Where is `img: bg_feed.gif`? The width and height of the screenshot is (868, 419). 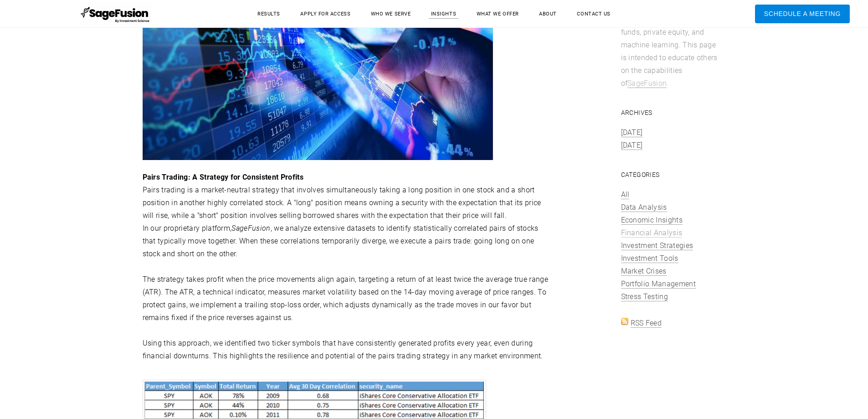 img: bg_feed.gif is located at coordinates (625, 322).